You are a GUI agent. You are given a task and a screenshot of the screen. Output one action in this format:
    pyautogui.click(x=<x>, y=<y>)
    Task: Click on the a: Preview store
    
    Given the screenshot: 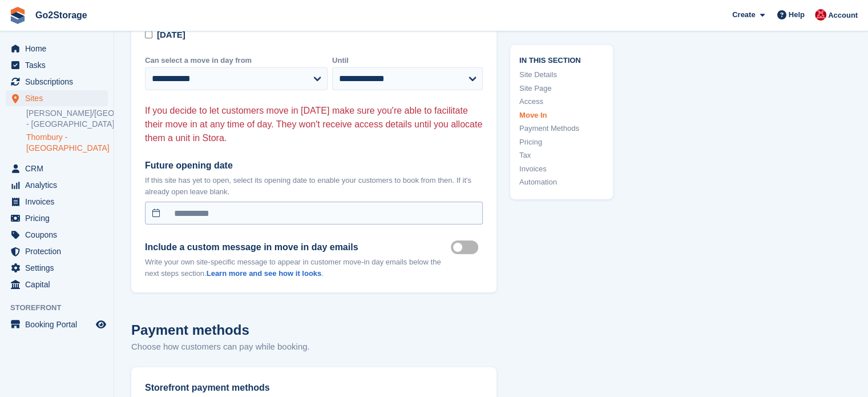 What is the action you would take?
    pyautogui.click(x=101, y=324)
    